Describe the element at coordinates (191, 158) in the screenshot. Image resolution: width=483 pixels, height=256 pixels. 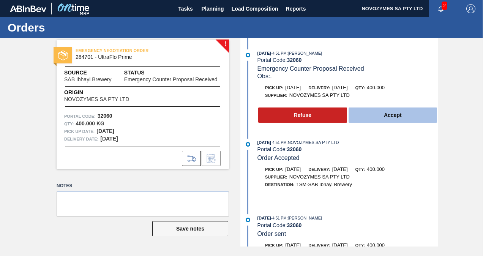
I see `div: Go to Load Composition` at that location.